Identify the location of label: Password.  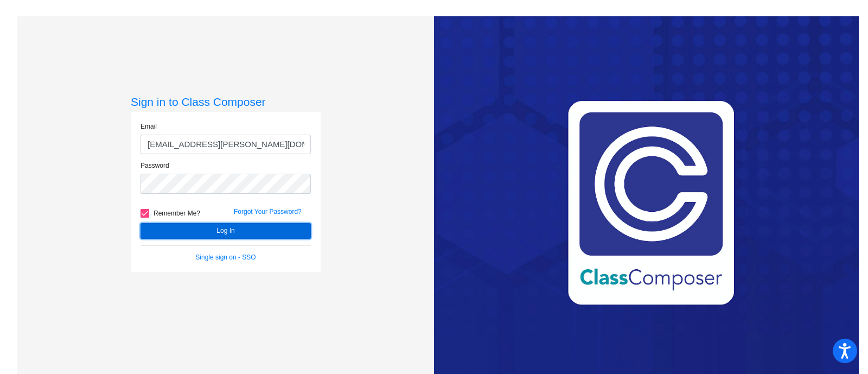
(155, 165).